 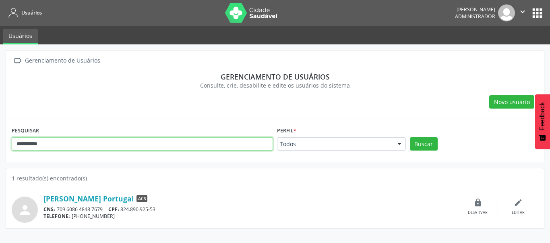 I want to click on button: apps, so click(x=537, y=13).